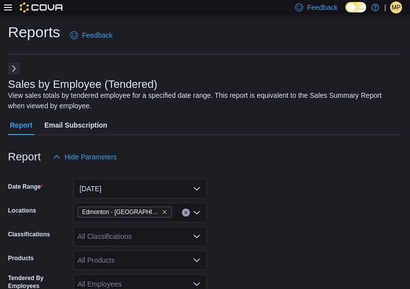  Describe the element at coordinates (14, 69) in the screenshot. I see `button: Next` at that location.